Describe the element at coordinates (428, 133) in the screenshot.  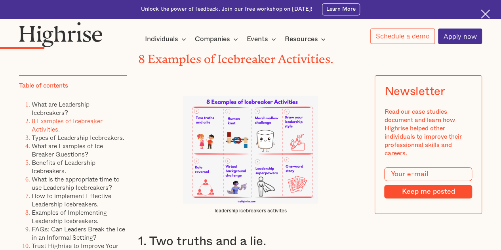
I see `div: Read our case studies document and learn how Highrise helped other individuals to improve their p...` at that location.